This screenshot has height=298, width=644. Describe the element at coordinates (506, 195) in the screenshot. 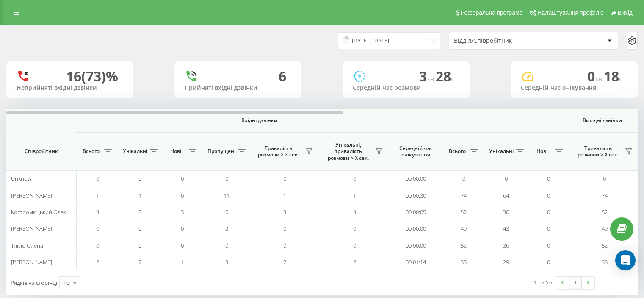

I see `span: 64` at that location.